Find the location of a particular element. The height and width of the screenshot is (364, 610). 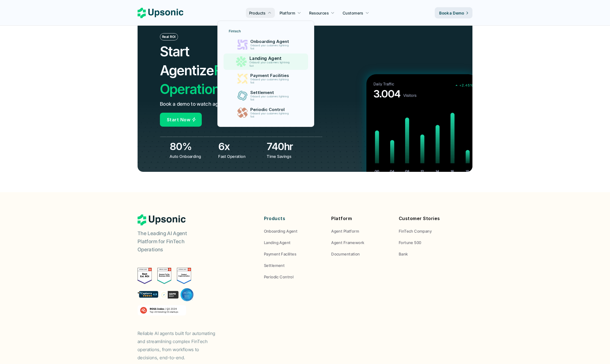

p: Agent Platform is located at coordinates (345, 231).